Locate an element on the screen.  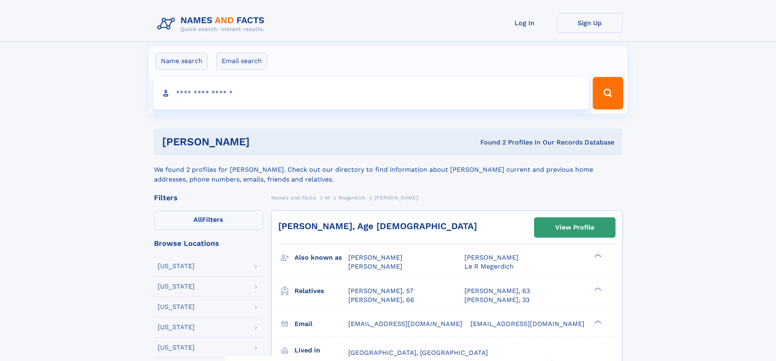
a: Names and Facts is located at coordinates (294, 198).